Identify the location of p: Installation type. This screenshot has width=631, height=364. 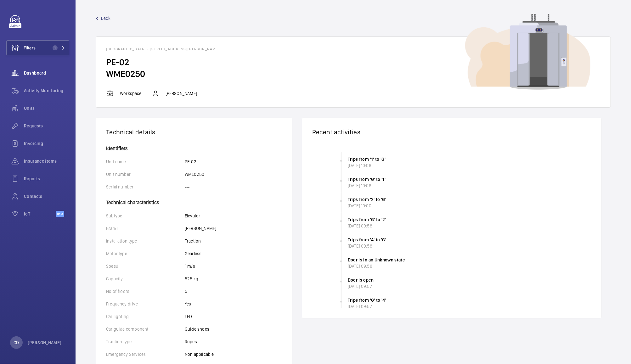
(145, 241).